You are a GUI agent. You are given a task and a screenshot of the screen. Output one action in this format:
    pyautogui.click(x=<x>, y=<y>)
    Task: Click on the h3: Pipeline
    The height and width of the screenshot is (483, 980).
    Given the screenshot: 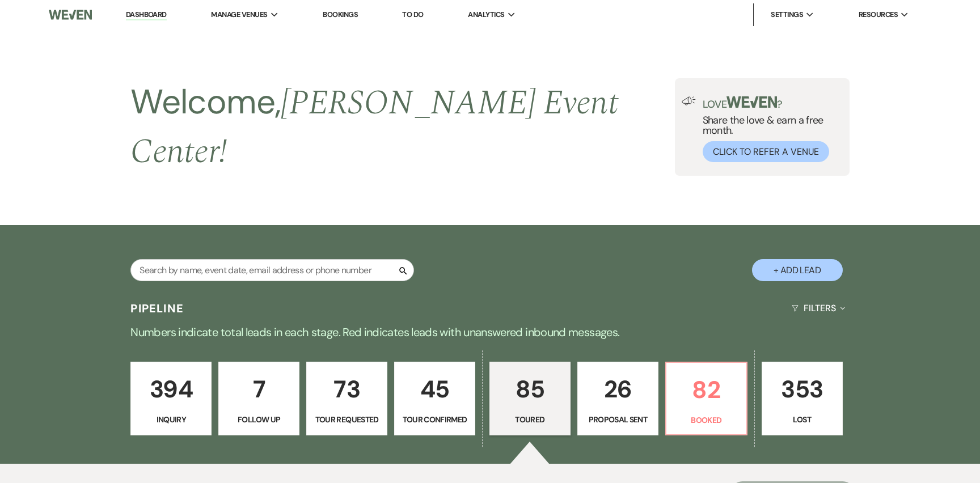 What is the action you would take?
    pyautogui.click(x=157, y=308)
    